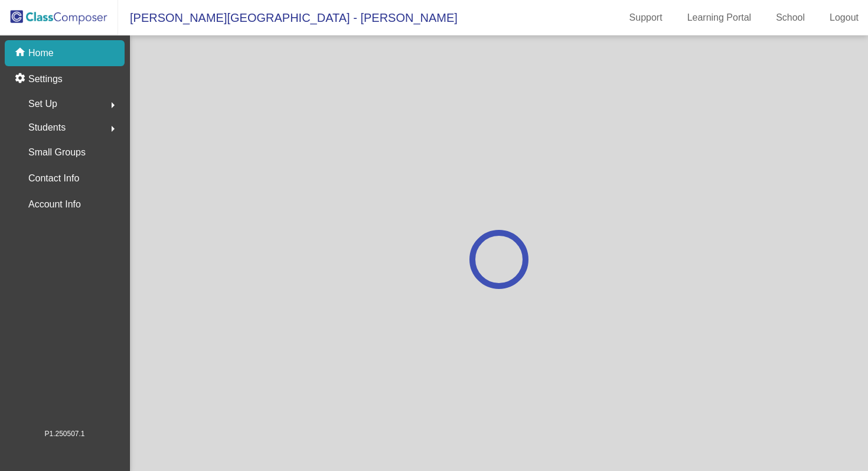 The width and height of the screenshot is (868, 471). What do you see at coordinates (719, 18) in the screenshot?
I see `a: Learning Portal` at bounding box center [719, 18].